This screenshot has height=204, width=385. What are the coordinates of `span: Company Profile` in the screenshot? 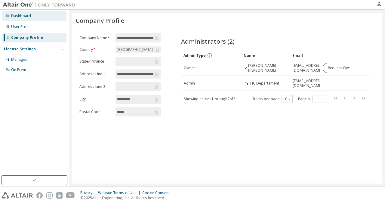 It's located at (100, 20).